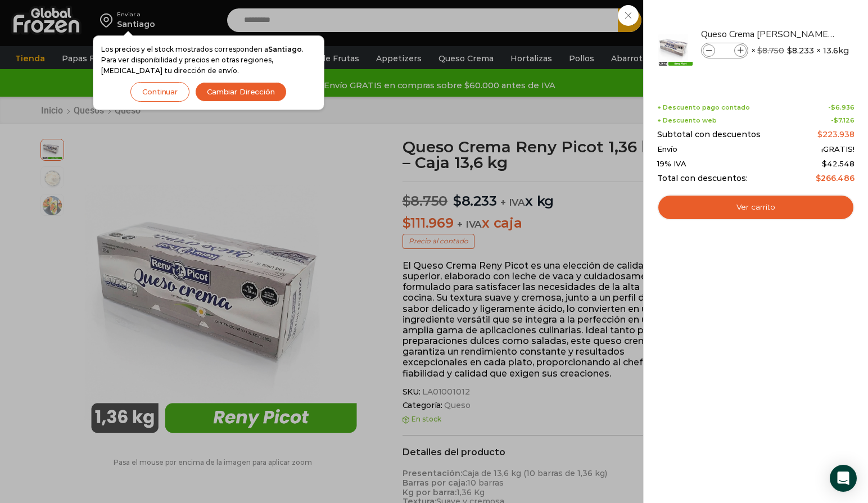 The width and height of the screenshot is (868, 503). Describe the element at coordinates (836, 134) in the screenshot. I see `bdi: 223.938` at that location.